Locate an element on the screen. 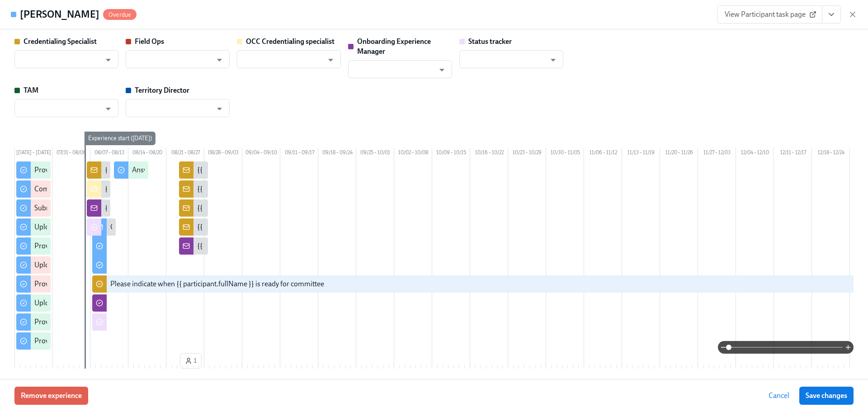 Image resolution: width=868 pixels, height=412 pixels. div: 09/04 – 09/10 is located at coordinates (261, 154).